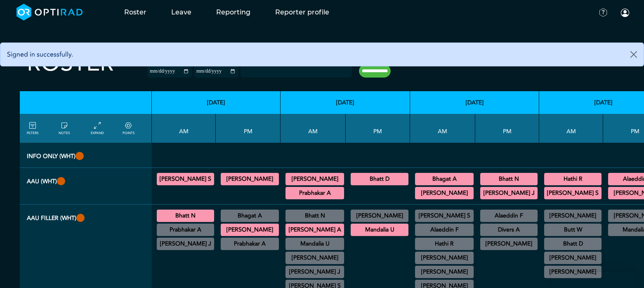 This screenshot has height=288, width=644. What do you see at coordinates (573, 229) in the screenshot?
I see `summary: Butt W` at bounding box center [573, 229].